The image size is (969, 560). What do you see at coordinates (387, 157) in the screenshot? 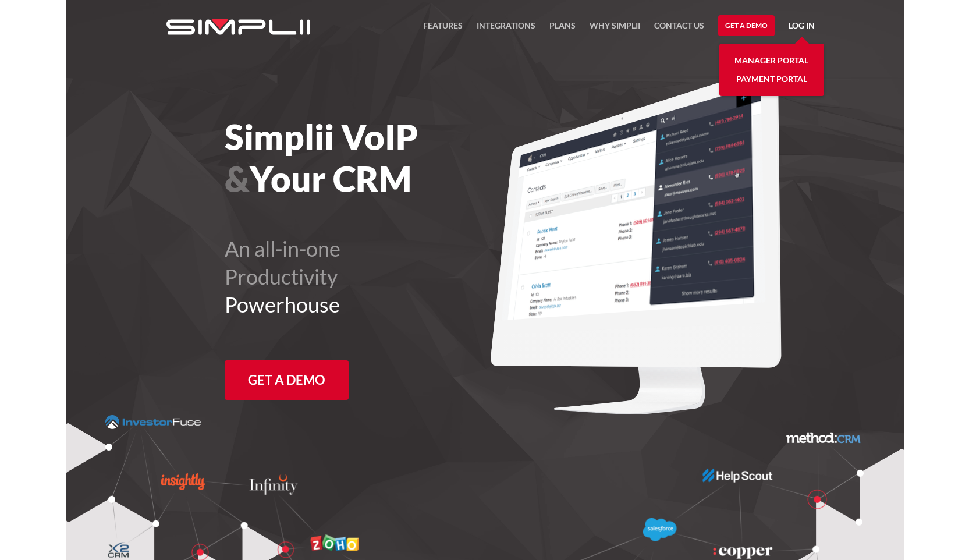
I see `h1: Simplii VoIP Your CRM` at bounding box center [387, 157].